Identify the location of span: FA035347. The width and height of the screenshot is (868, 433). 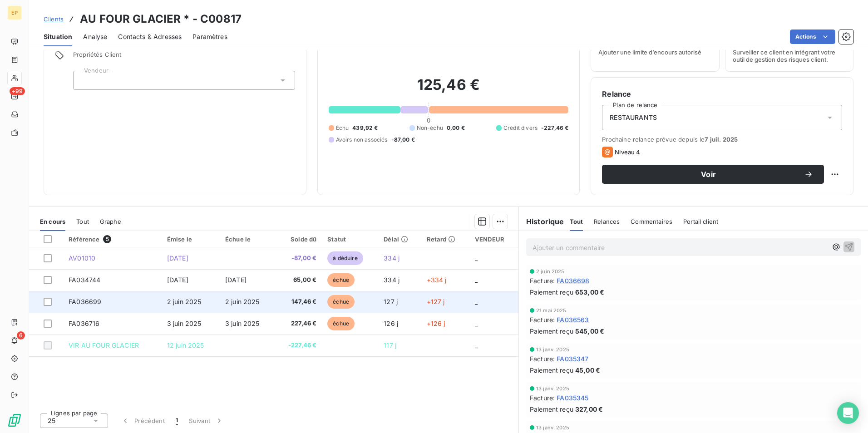
(572, 359).